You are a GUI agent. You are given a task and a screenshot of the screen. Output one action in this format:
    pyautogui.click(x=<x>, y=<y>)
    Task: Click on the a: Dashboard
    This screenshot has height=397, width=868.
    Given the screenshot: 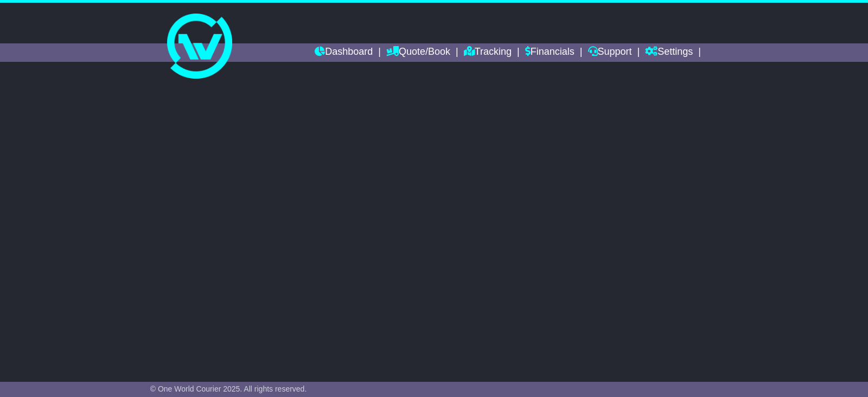 What is the action you would take?
    pyautogui.click(x=343, y=52)
    